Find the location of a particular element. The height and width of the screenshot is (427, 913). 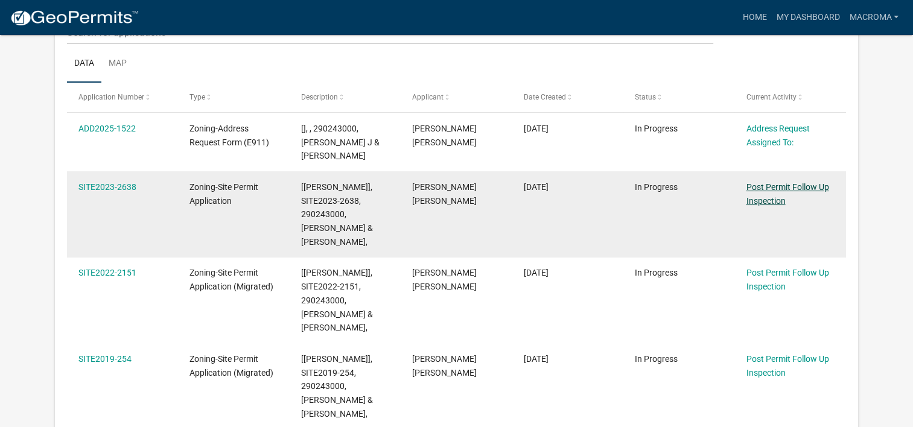

a: Address Request Assigned To: is located at coordinates (777, 135).